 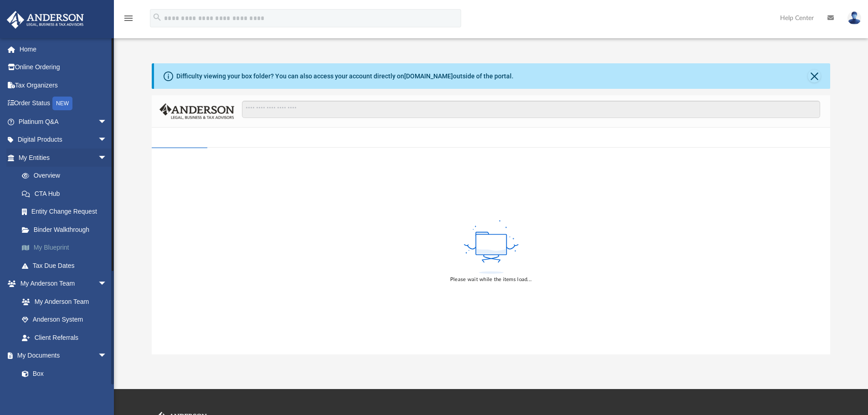 What do you see at coordinates (67, 175) in the screenshot?
I see `a: Overview` at bounding box center [67, 175].